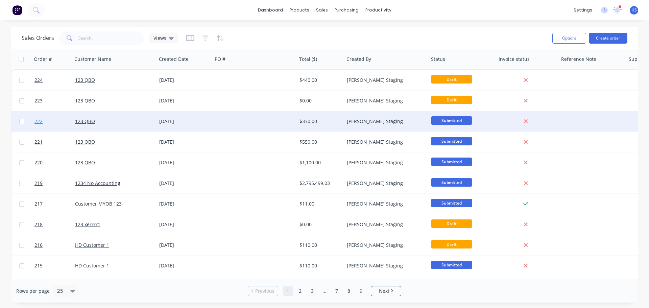 The width and height of the screenshot is (649, 308). Describe the element at coordinates (319, 204) in the screenshot. I see `div: $11.00` at that location.